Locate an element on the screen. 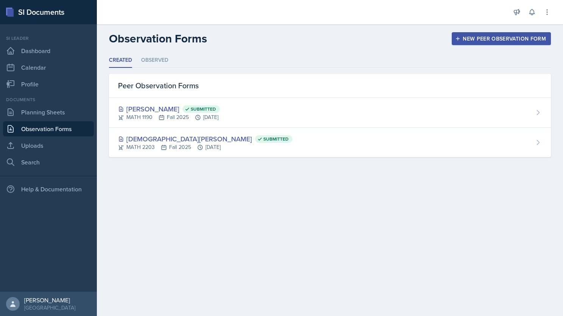 This screenshot has height=316, width=563. a: Calendar is located at coordinates (48, 67).